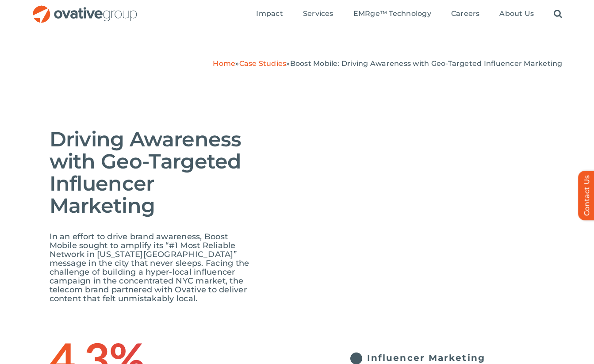 The width and height of the screenshot is (594, 364). What do you see at coordinates (517, 14) in the screenshot?
I see `a: About Us` at bounding box center [517, 14].